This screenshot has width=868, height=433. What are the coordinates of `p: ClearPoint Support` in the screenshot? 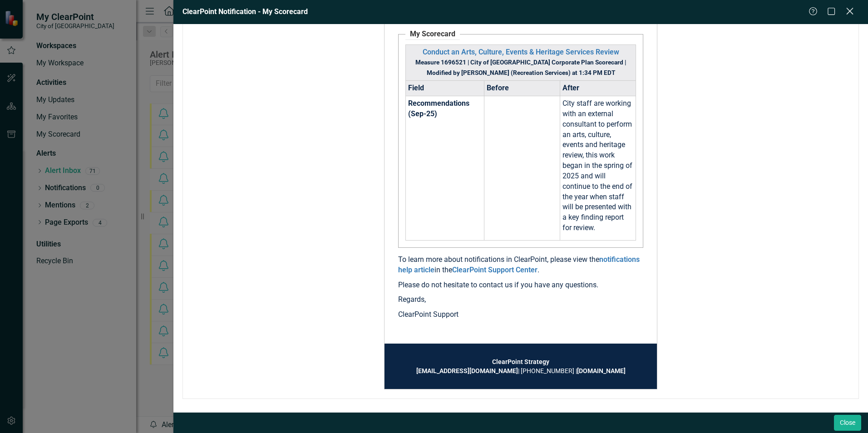 It's located at (520, 315).